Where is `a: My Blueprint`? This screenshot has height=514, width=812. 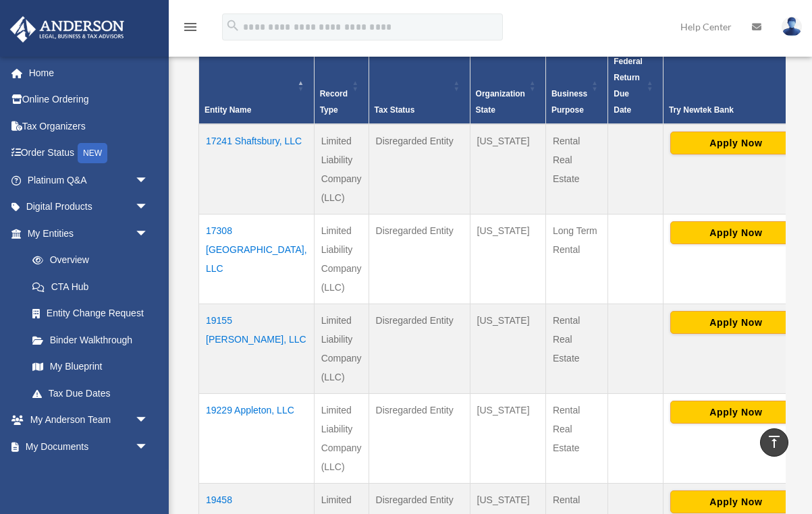 a: My Blueprint is located at coordinates (90, 367).